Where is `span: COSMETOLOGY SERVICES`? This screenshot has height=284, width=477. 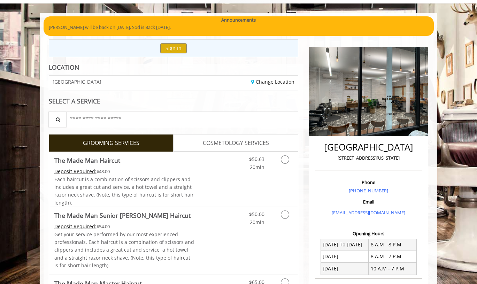 span: COSMETOLOGY SERVICES is located at coordinates (236, 143).